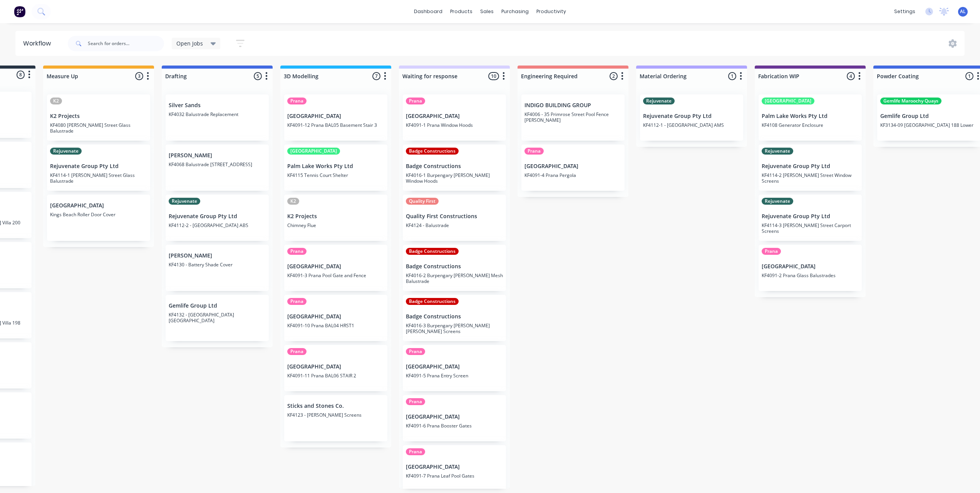  Describe the element at coordinates (335, 218) in the screenshot. I see `div: K2K2 ProjectsChimney Flue` at that location.